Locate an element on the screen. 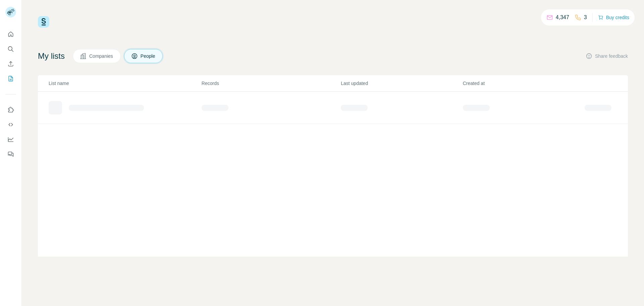  button: Dashboard is located at coordinates (11, 139).